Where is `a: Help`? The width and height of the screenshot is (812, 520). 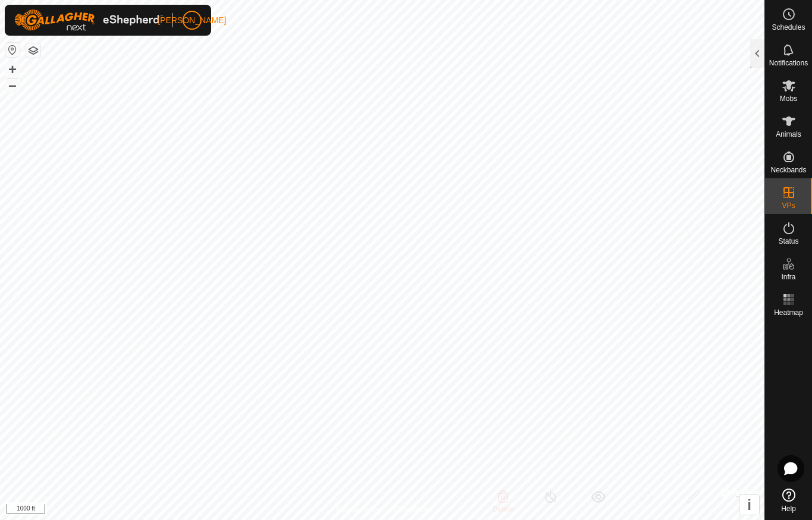
a: Help is located at coordinates (789, 500).